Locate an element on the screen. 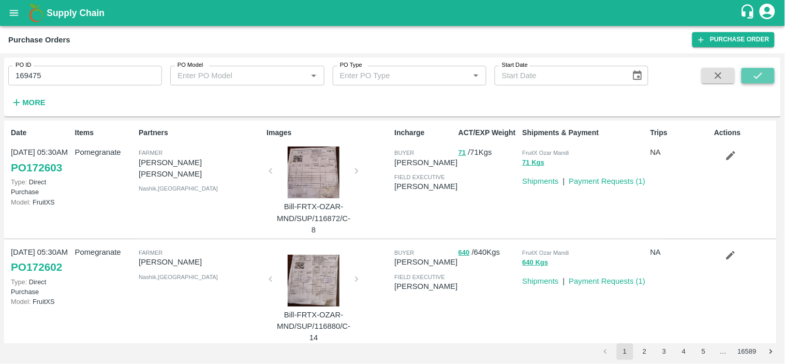 The height and width of the screenshot is (364, 785). p: Trips is located at coordinates (680, 132).